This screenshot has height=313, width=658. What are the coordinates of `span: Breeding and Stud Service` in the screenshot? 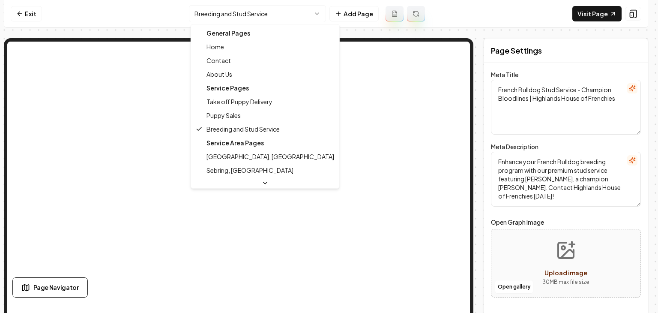 It's located at (243, 129).